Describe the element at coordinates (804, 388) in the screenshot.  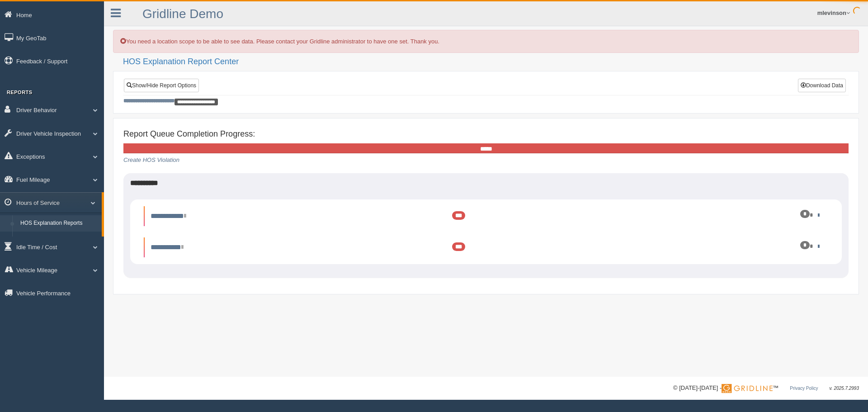
I see `a: Privacy Policy` at that location.